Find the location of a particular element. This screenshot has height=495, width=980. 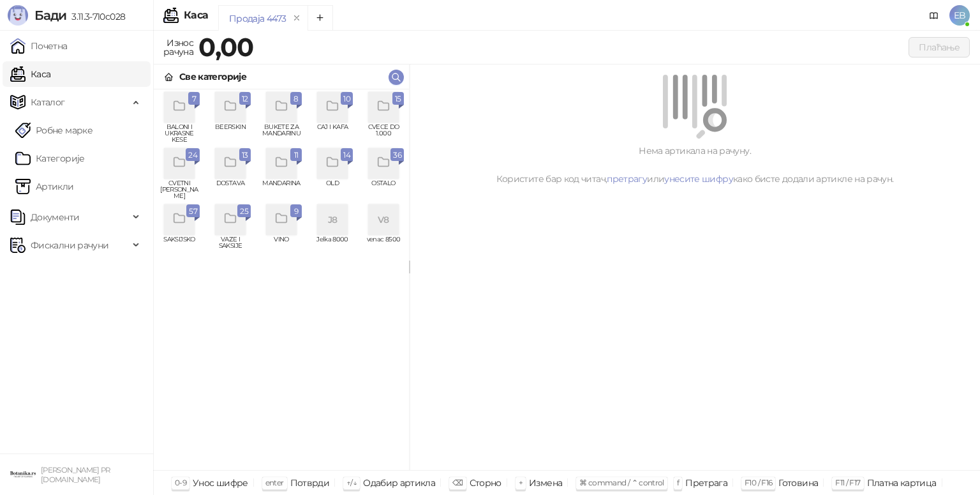

span: 3.11.3-710c028 is located at coordinates (96, 17).